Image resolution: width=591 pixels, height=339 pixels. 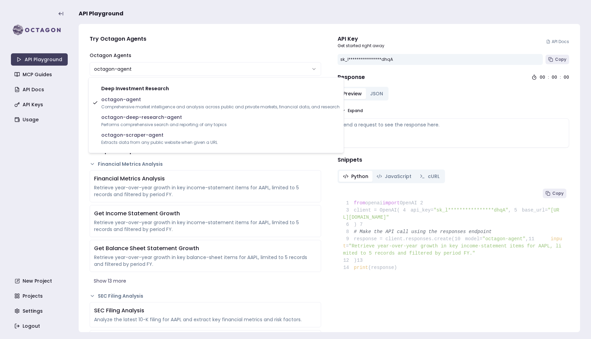 What do you see at coordinates (220, 107) in the screenshot?
I see `span: Comprehensive market intelligence and analysis across public and private markets, financial data,...` at bounding box center [220, 107].